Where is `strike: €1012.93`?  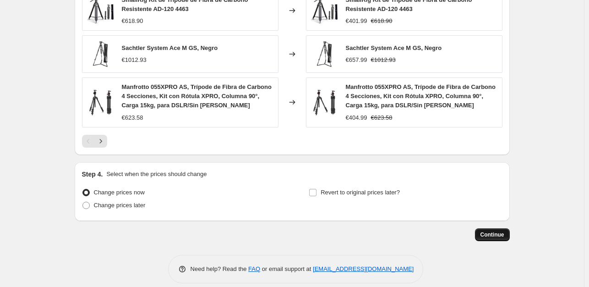
strike: €1012.93 is located at coordinates (383, 60).